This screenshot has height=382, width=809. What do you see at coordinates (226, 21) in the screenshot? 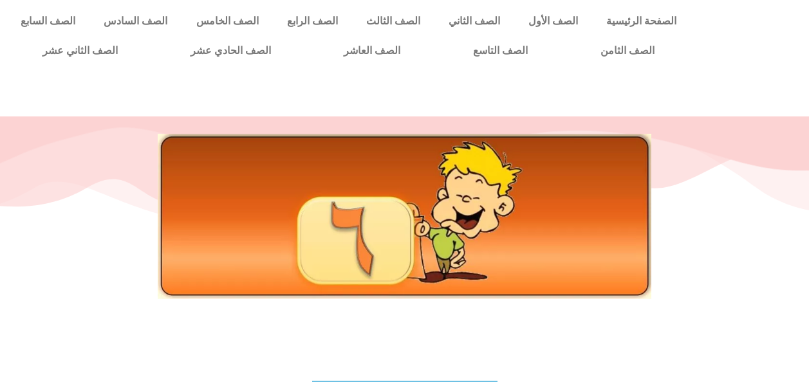
I see `a: الصف الخامس` at bounding box center [226, 21].